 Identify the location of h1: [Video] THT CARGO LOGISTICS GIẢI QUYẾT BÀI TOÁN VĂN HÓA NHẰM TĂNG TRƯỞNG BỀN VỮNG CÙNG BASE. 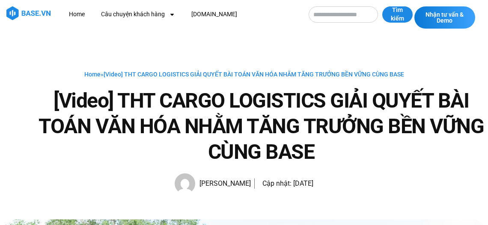
(261, 127).